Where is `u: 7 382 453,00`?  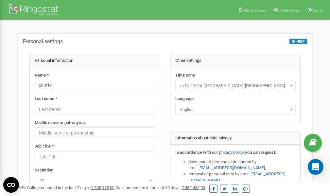
u: 7 382 453,00 is located at coordinates (193, 187).